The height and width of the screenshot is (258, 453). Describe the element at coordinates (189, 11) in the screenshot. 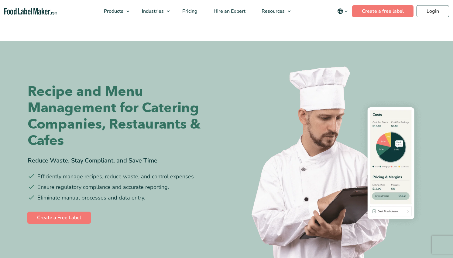

I see `span: Pricing` at that location.